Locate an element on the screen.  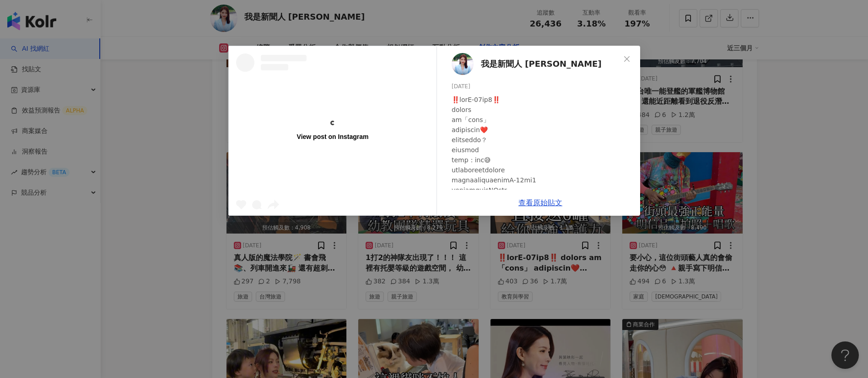
span: close is located at coordinates (627, 59).